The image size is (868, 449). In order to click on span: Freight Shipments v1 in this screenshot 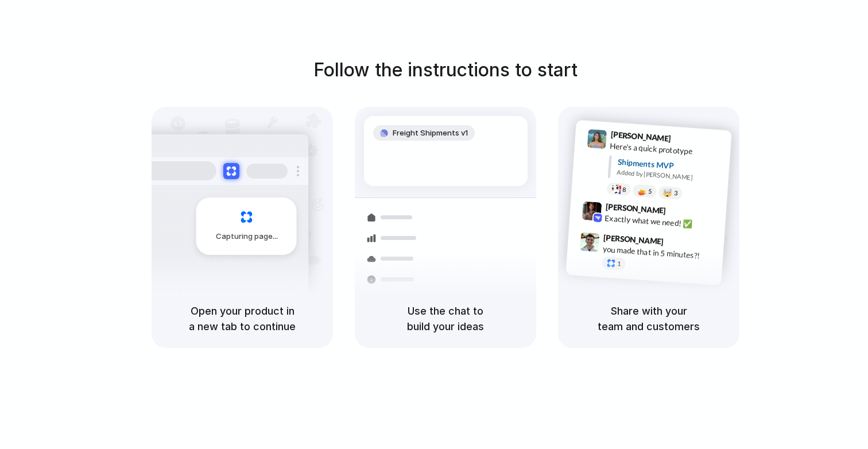, I will do `click(430, 133)`.